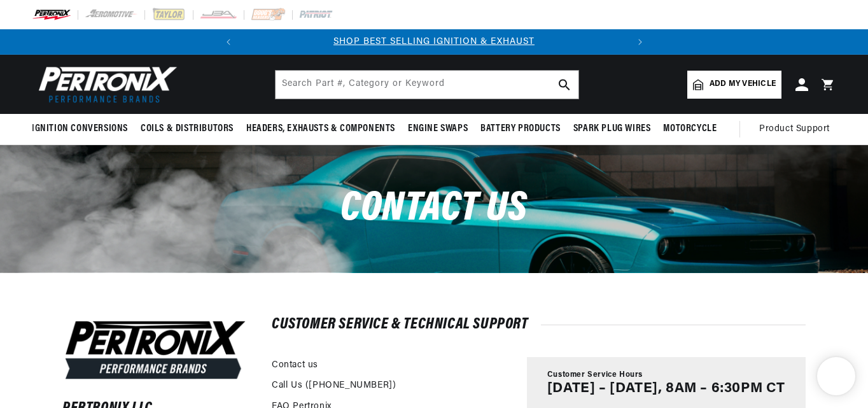 This screenshot has height=408, width=868. Describe the element at coordinates (794, 129) in the screenshot. I see `span: Product Support` at that location.